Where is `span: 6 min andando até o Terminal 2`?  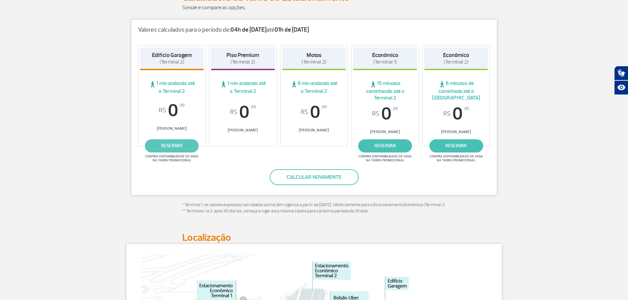 span: 6 min andando até o Terminal 2 is located at coordinates (314, 87).